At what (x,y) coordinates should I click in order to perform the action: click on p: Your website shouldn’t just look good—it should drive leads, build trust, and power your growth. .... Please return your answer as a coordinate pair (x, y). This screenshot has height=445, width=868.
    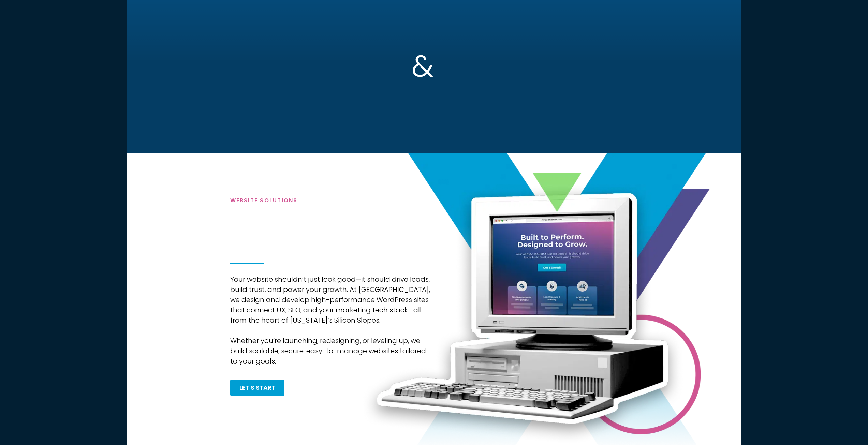
    Looking at the image, I should click on (330, 321).